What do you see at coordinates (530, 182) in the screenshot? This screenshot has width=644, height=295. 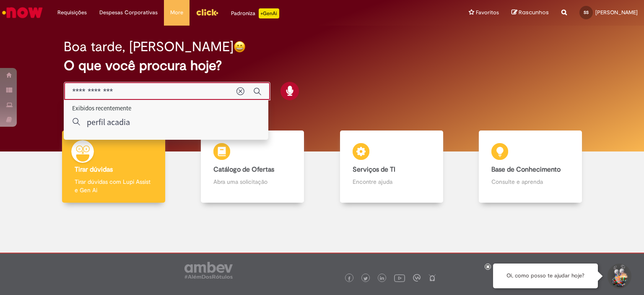 I see `p: Consulte e aprenda` at bounding box center [530, 182].